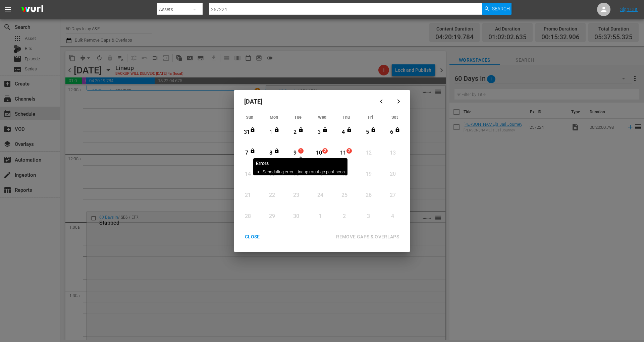 Image resolution: width=644 pixels, height=342 pixels. Describe the element at coordinates (296, 217) in the screenshot. I see `div: 30` at that location.